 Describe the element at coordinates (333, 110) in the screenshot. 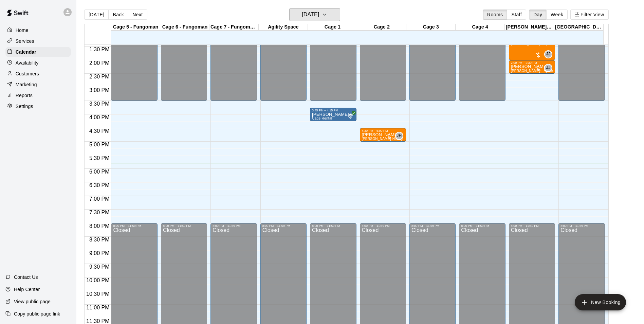

I see `div: 3:45 PM – 4:15 PM` at that location.